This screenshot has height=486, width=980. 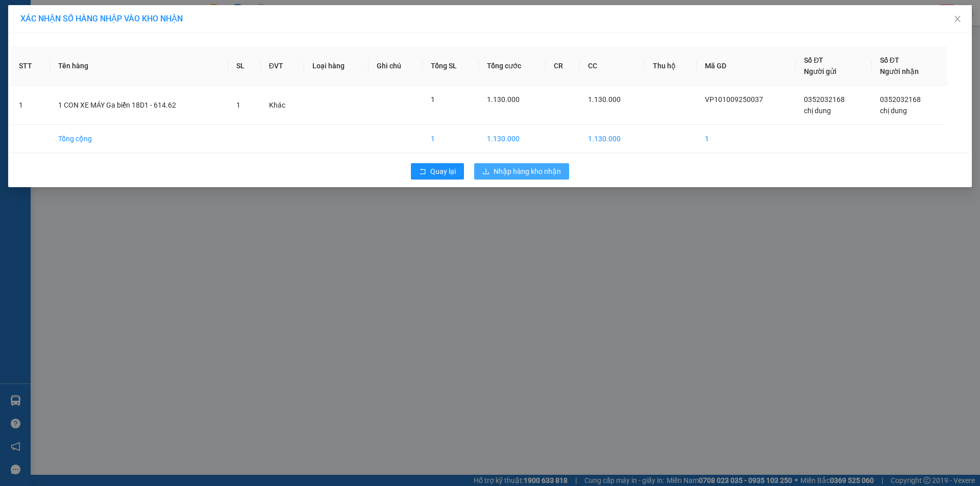 What do you see at coordinates (451, 66) in the screenshot?
I see `th: Tổng SL` at bounding box center [451, 66].